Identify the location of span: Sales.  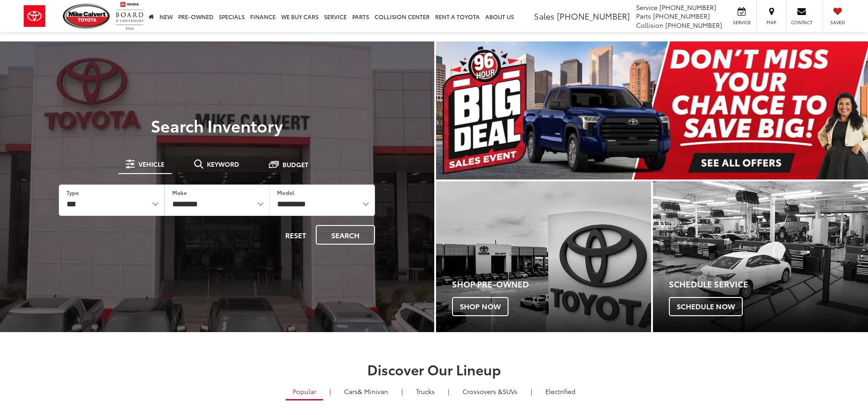
(544, 16).